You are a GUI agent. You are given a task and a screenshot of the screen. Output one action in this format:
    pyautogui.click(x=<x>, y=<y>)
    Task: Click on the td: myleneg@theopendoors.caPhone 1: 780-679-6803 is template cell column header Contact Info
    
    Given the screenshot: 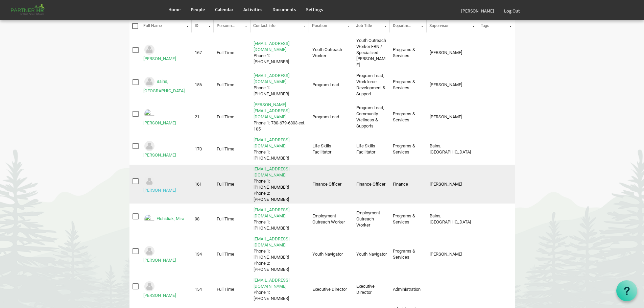 What is the action you would take?
    pyautogui.click(x=280, y=290)
    